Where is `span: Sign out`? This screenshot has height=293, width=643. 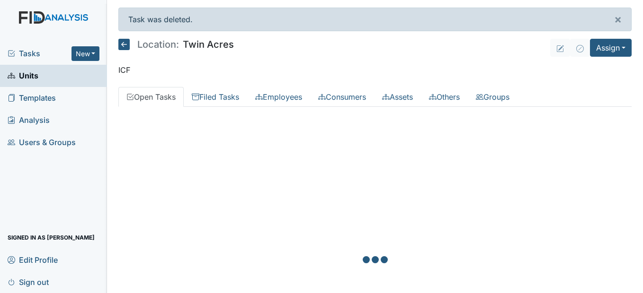
span: Sign out is located at coordinates (28, 282).